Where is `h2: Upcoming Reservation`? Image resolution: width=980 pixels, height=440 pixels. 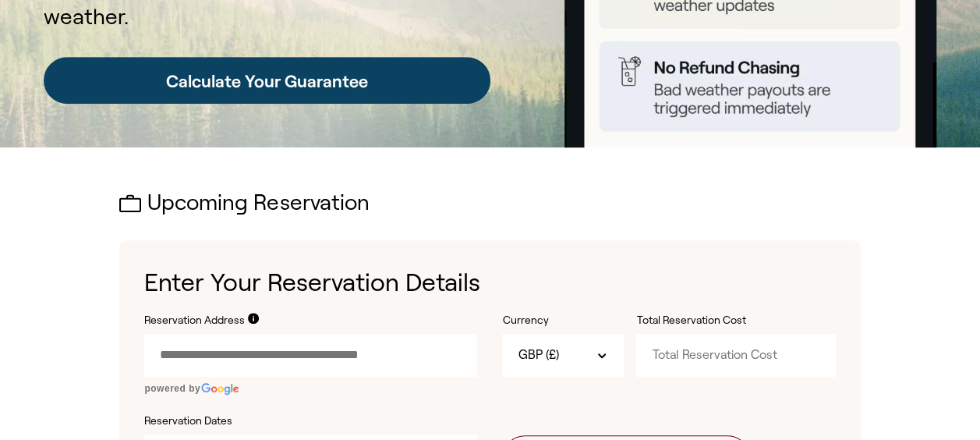 h2: Upcoming Reservation is located at coordinates (490, 203).